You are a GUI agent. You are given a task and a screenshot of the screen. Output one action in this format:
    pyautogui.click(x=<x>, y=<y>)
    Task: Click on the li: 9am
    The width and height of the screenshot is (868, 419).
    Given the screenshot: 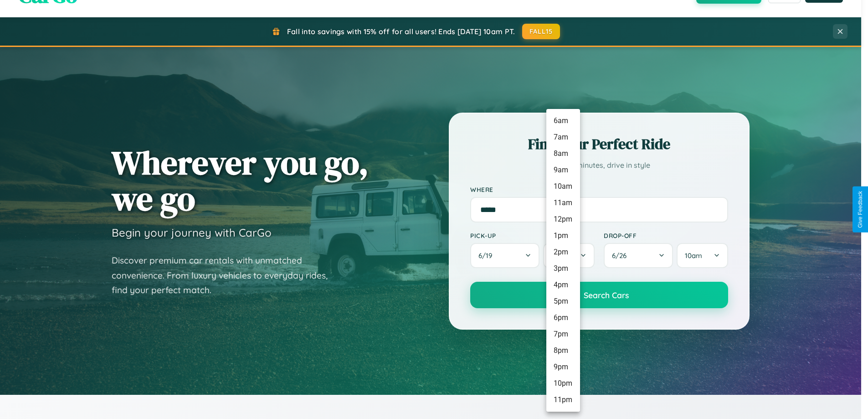 What is the action you would take?
    pyautogui.click(x=563, y=170)
    